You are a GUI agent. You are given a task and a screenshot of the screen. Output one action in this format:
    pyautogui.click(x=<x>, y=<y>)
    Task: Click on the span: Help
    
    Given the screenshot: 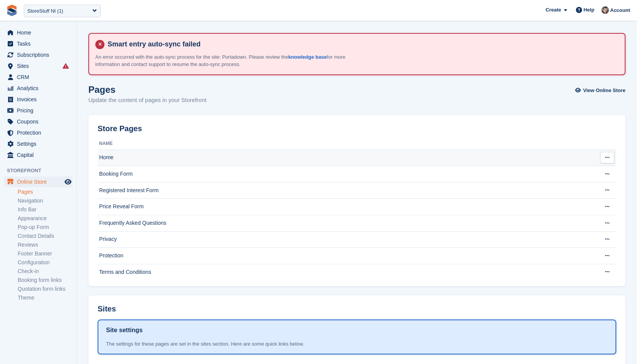 What is the action you would take?
    pyautogui.click(x=589, y=10)
    